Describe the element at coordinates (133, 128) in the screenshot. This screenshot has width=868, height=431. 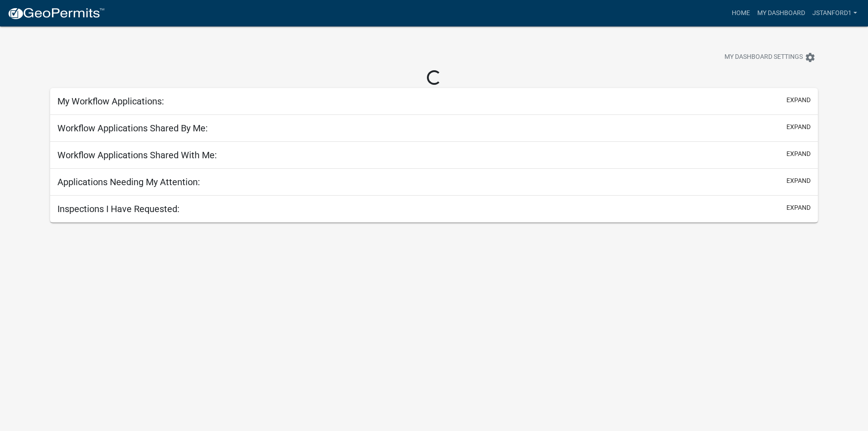
I see `h5: Workflow Applications Shared By Me:` at that location.